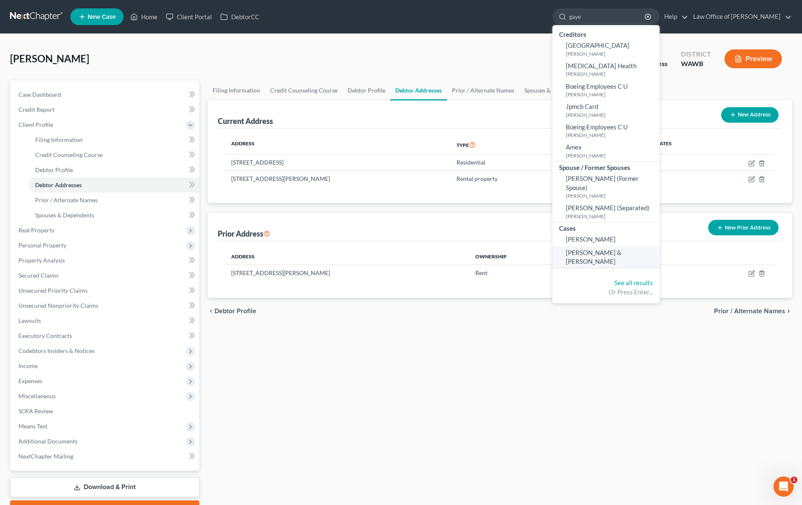 The height and width of the screenshot is (505, 802). What do you see at coordinates (232, 311) in the screenshot?
I see `button: chevron_left Debtor Profile` at bounding box center [232, 311].